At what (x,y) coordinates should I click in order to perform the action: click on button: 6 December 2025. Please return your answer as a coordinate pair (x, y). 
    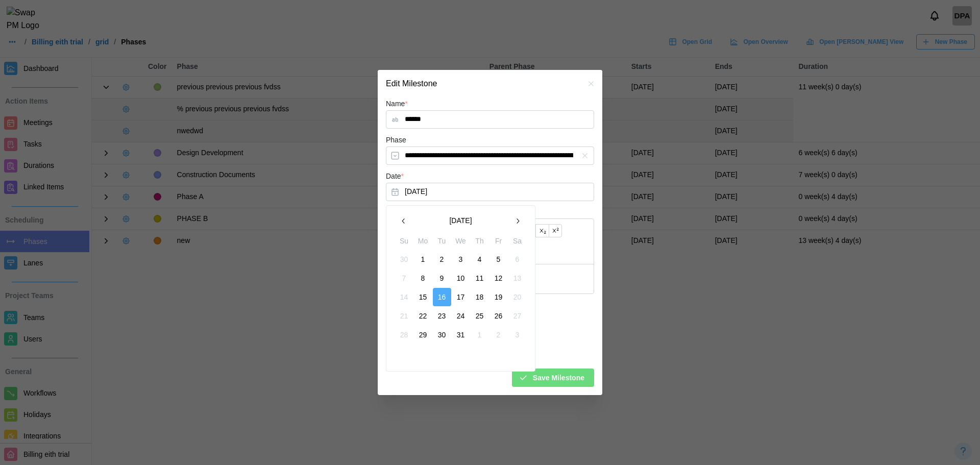
    Looking at the image, I should click on (518, 259).